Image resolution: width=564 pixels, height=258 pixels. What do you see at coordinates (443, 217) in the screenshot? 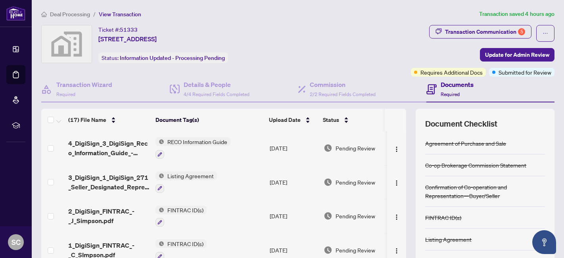
I see `div: FINTRAC ID(s)` at bounding box center [443, 217].